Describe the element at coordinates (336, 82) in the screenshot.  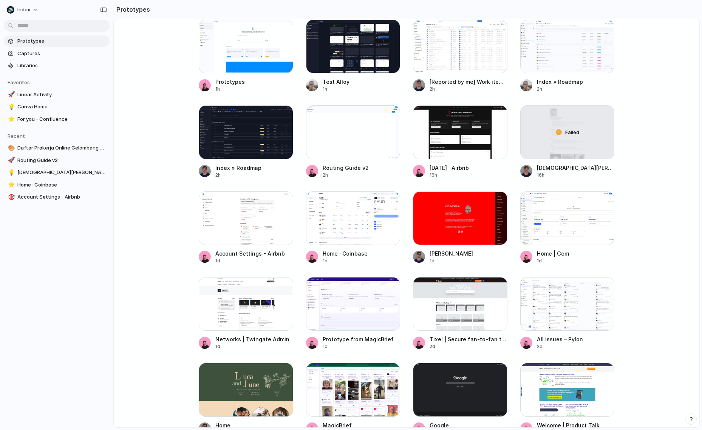
I see `div: Test Alloy` at that location.